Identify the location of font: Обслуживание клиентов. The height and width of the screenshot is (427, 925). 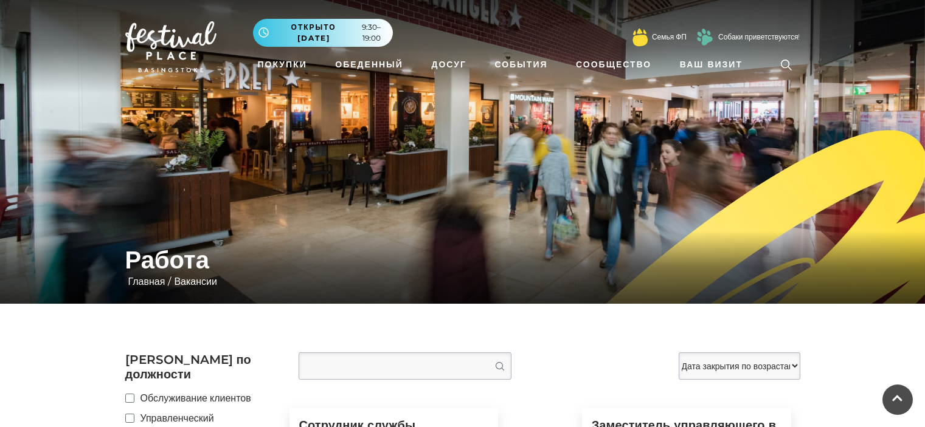
(196, 398).